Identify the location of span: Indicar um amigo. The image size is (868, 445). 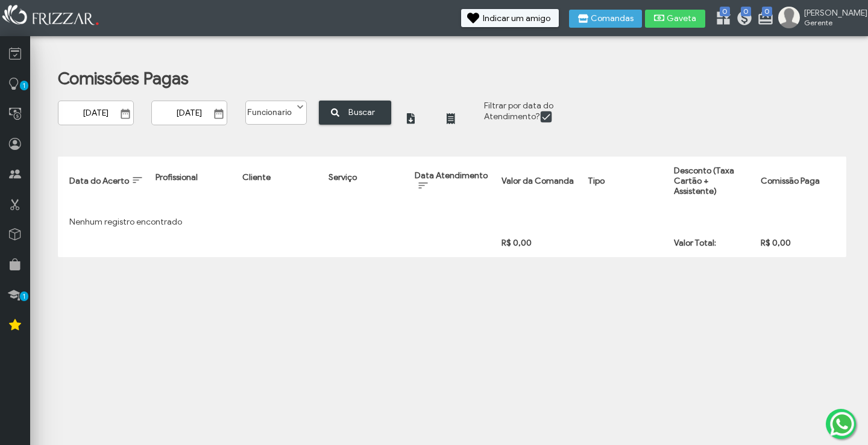
(517, 19).